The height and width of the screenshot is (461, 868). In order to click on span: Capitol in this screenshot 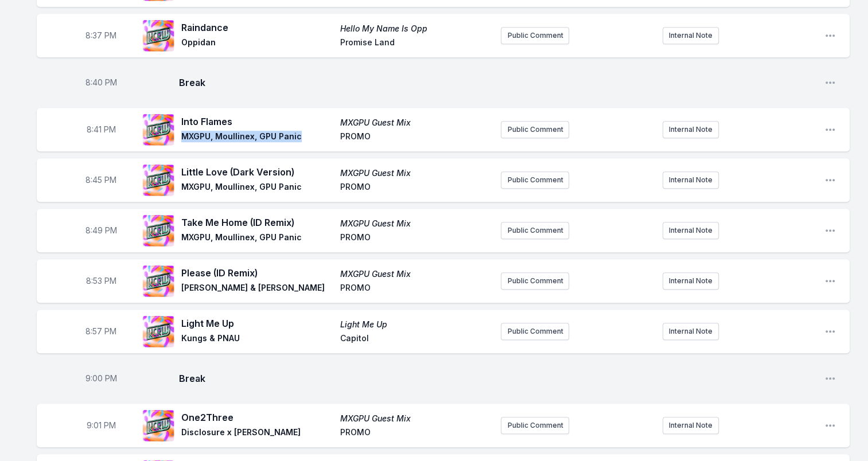, I will do `click(416, 340)`.